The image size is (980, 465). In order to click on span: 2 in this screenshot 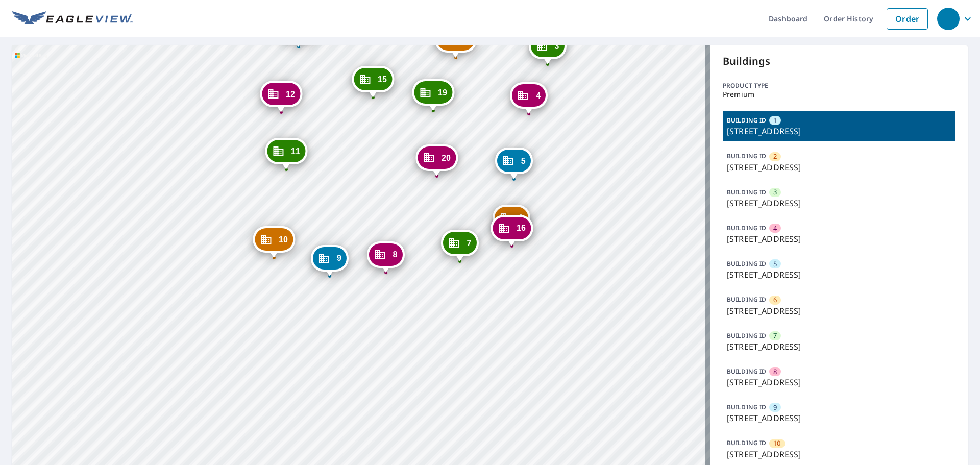, I will do `click(775, 156)`.